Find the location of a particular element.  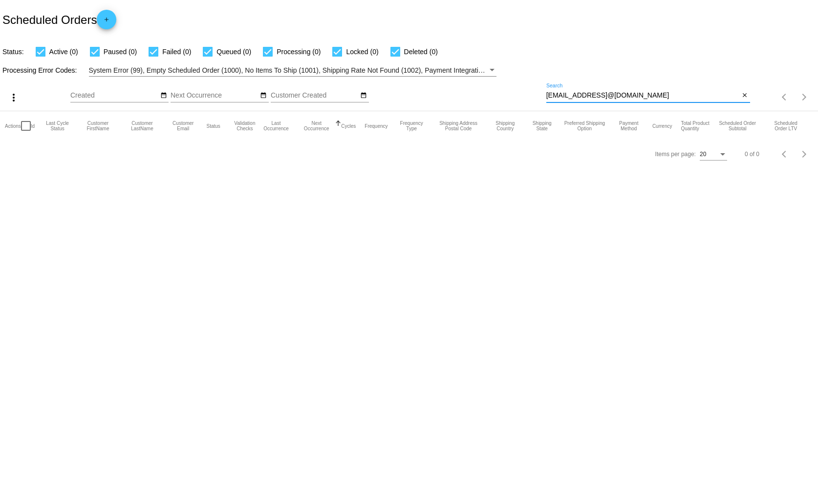

button: Change sorting for CustomerEmail is located at coordinates (183, 126).